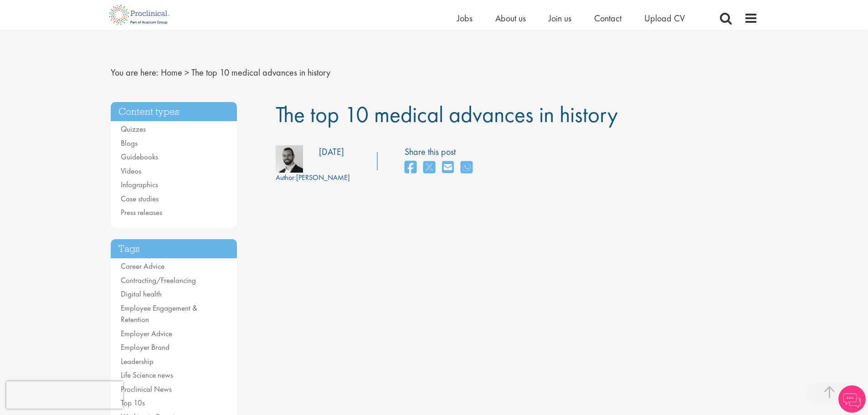 This screenshot has width=868, height=415. Describe the element at coordinates (465, 18) in the screenshot. I see `span: Jobs` at that location.